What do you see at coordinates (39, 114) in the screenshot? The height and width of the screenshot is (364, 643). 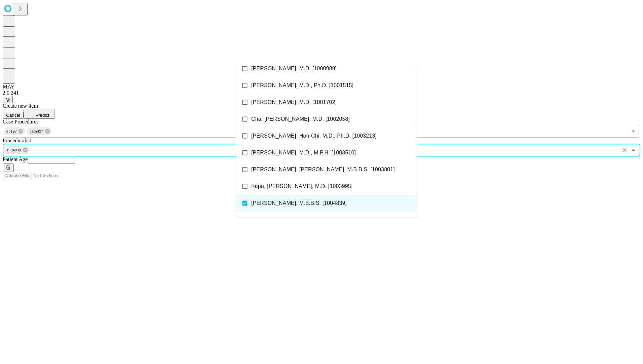 I see `button: Predict` at bounding box center [39, 114].